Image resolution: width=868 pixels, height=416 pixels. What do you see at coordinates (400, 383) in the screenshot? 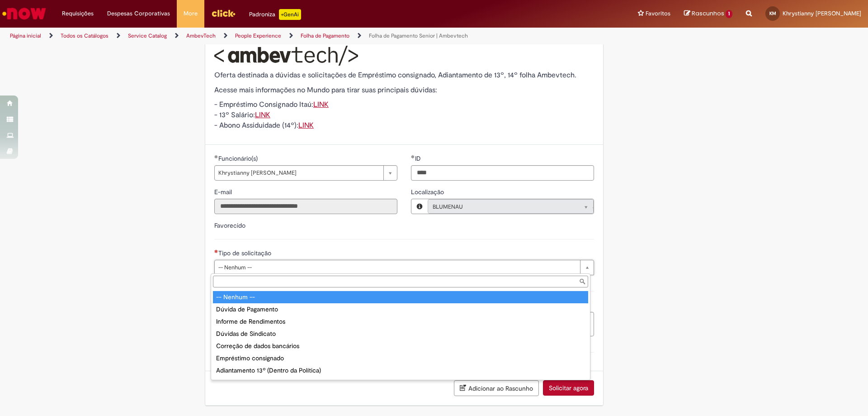
I see `div: Adiantamento abono assiduidade - 14º (Dentro da Política)` at bounding box center [400, 383].